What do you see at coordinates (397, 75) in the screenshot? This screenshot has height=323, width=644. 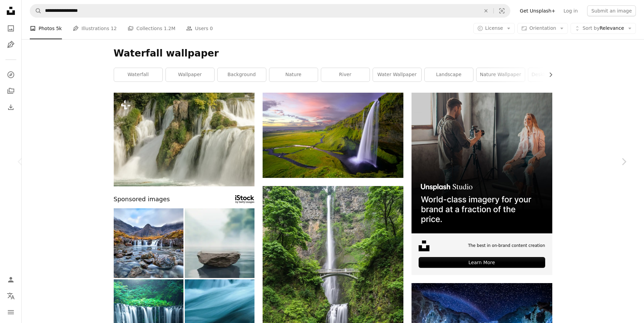 I see `a: water wallpaper` at bounding box center [397, 75].